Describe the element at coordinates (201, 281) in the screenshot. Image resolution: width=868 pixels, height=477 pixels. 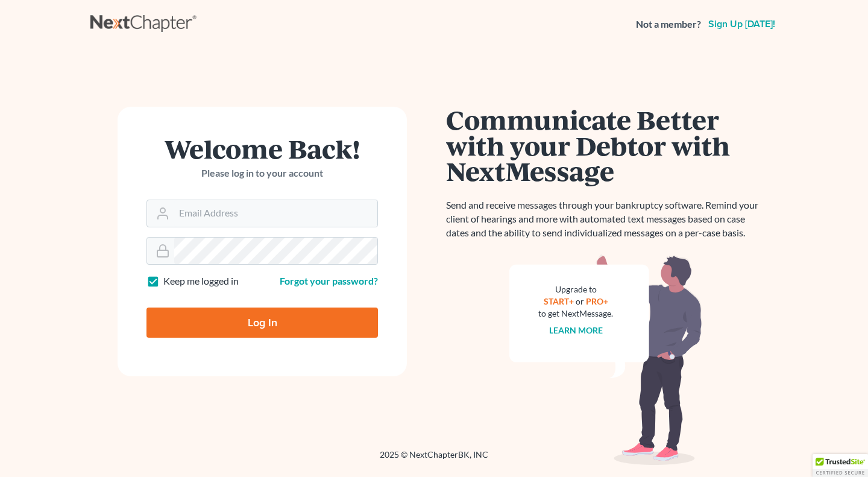
I see `label: Keep me logged in` at that location.